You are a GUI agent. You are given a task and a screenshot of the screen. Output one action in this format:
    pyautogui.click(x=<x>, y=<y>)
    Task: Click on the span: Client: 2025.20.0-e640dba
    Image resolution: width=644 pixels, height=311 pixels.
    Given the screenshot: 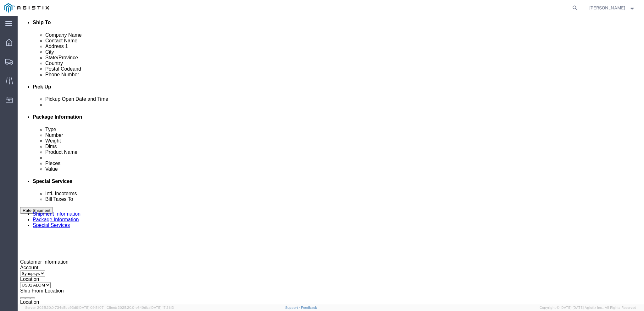 What is the action you would take?
    pyautogui.click(x=141, y=308)
    